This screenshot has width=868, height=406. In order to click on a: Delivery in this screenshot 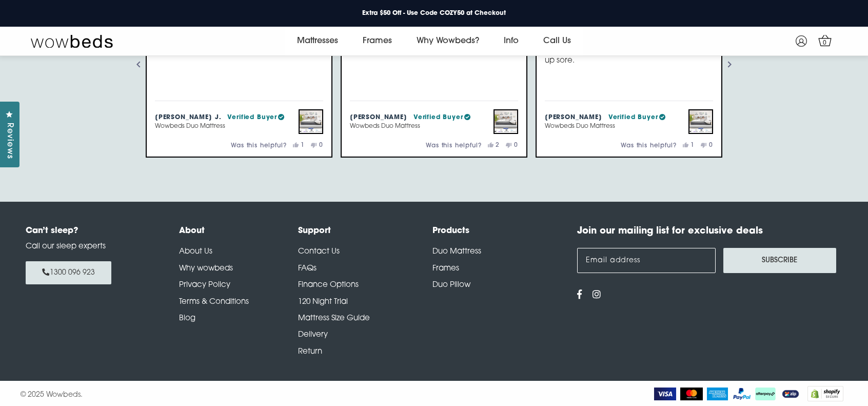, I will do `click(313, 335)`.